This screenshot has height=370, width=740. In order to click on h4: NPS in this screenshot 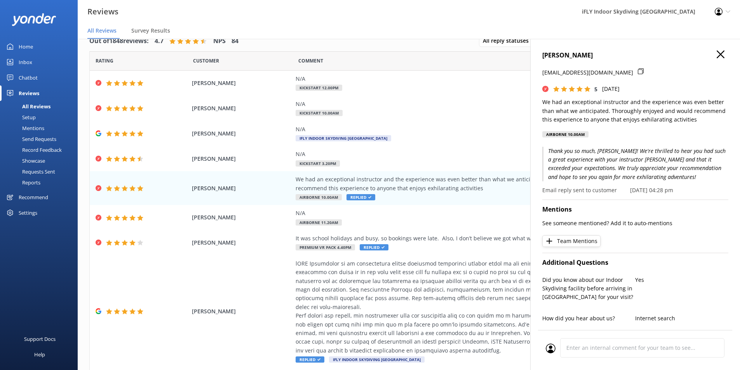, I will do `click(219, 41)`.